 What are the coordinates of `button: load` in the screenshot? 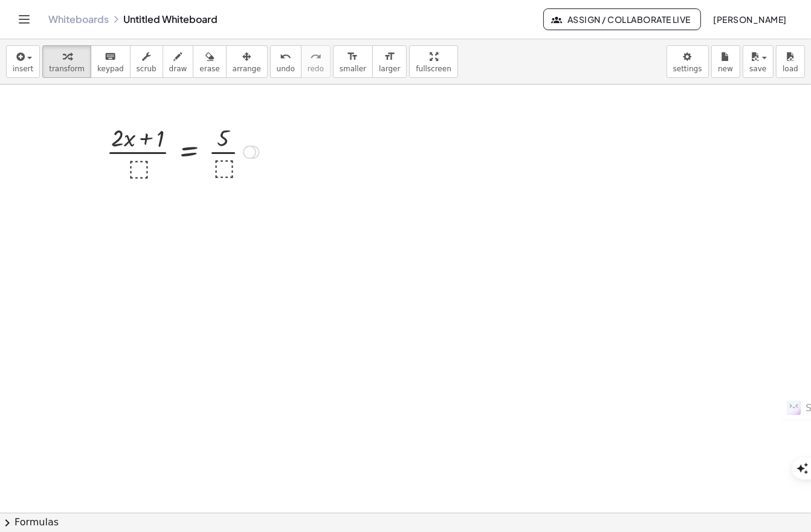 It's located at (790, 62).